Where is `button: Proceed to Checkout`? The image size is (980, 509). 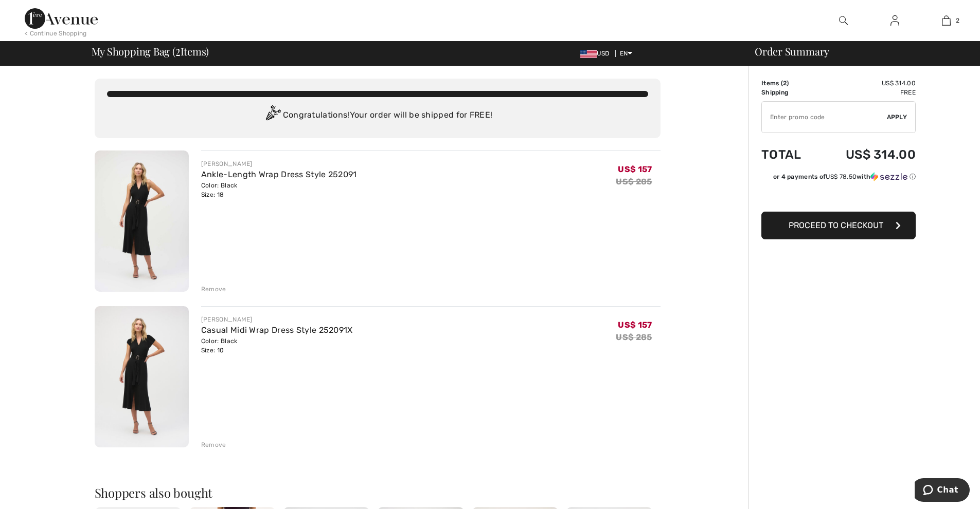
button: Proceed to Checkout is located at coordinates (839, 225).